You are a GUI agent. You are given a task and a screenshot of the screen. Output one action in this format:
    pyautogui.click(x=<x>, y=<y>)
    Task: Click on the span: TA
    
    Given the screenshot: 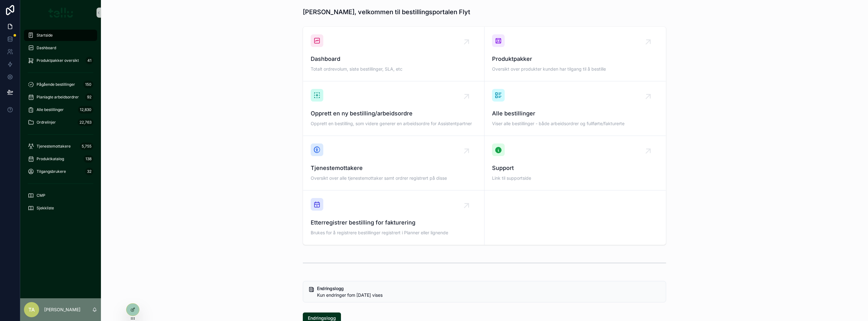 What is the action you would take?
    pyautogui.click(x=32, y=309)
    